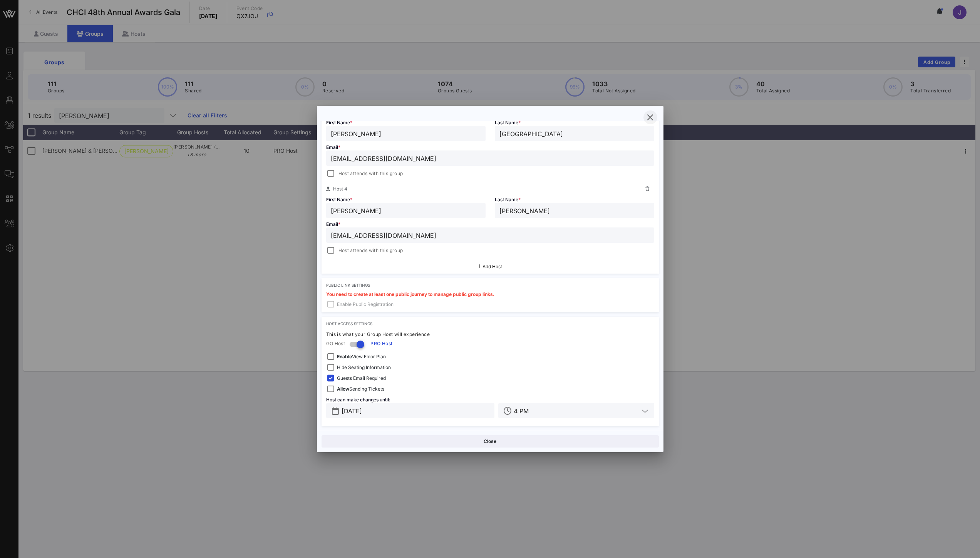  What do you see at coordinates (340, 188) in the screenshot?
I see `span: Host 4` at bounding box center [340, 188].